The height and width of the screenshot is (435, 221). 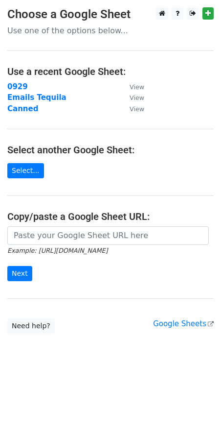 What do you see at coordinates (108, 235) in the screenshot?
I see `input: Paste your Google Sheet URL here` at bounding box center [108, 235].